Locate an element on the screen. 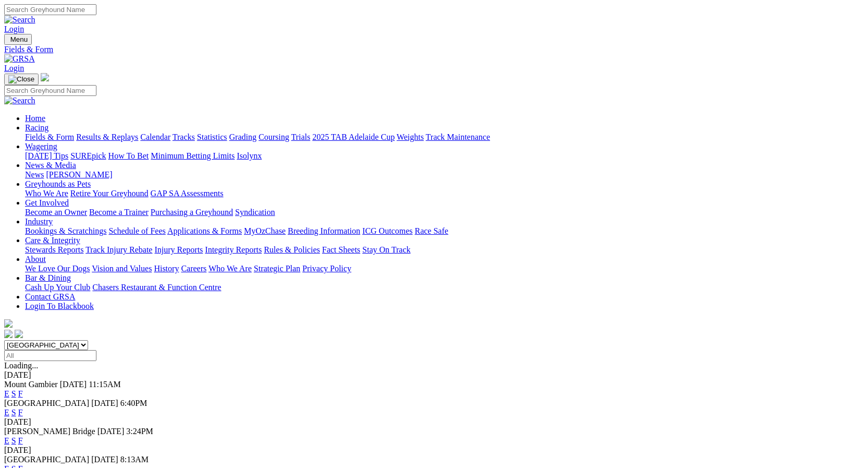 The image size is (868, 468). a: Industry is located at coordinates (39, 221).